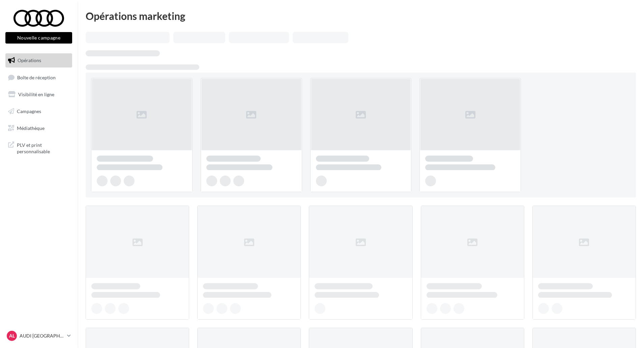 This screenshot has width=644, height=348. What do you see at coordinates (29, 111) in the screenshot?
I see `span: Campagnes` at bounding box center [29, 111].